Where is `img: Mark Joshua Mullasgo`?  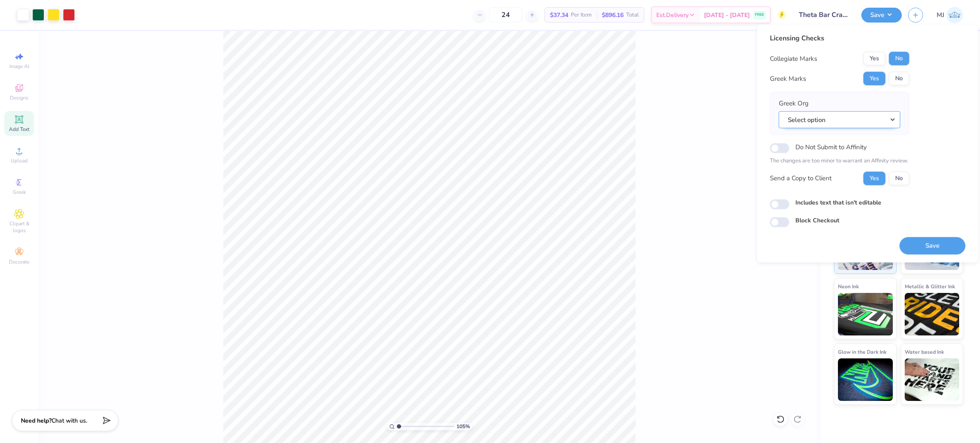
img: Mark Joshua Mullasgo is located at coordinates (954, 15).